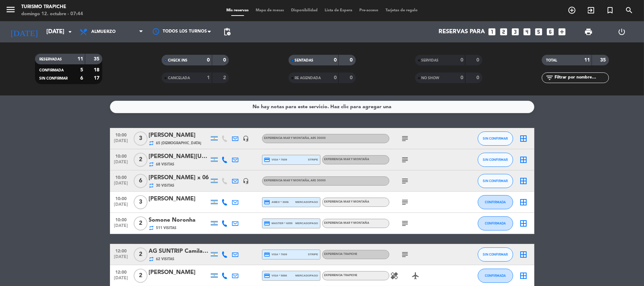 The height and width of the screenshot is (286, 644). What do you see at coordinates (276, 202) in the screenshot?
I see `span: amex * 3006` at bounding box center [276, 202].